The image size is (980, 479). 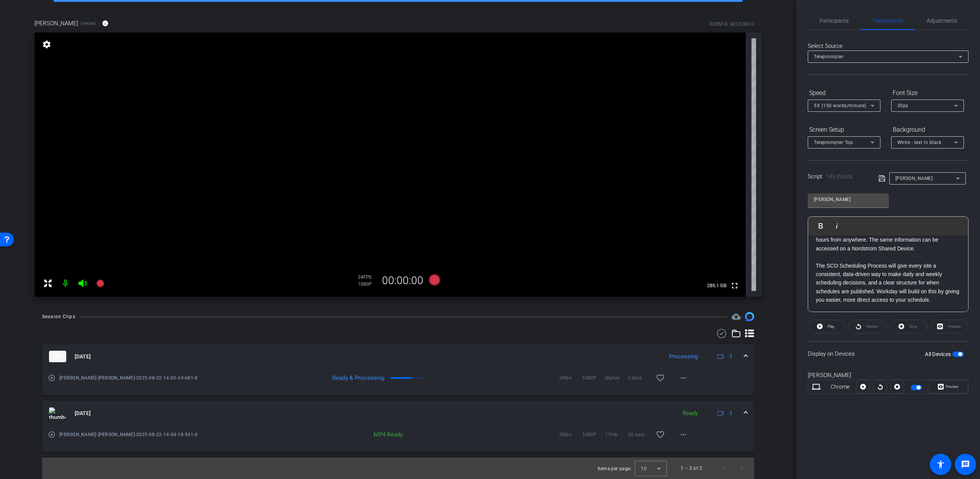 What do you see at coordinates (831, 326) in the screenshot?
I see `span: Play` at bounding box center [831, 326].